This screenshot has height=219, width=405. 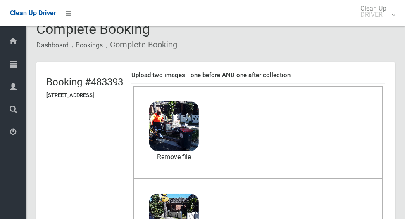 What do you see at coordinates (174, 157) in the screenshot?
I see `a: Remove file` at bounding box center [174, 157].